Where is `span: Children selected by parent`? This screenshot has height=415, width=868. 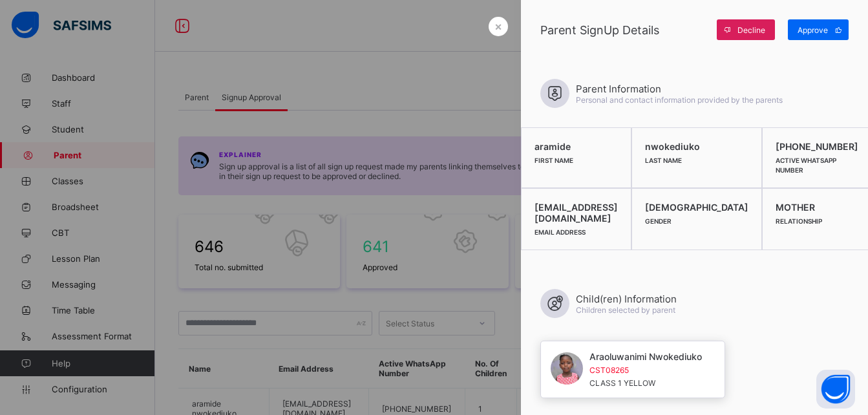
span: Children selected by parent is located at coordinates (626, 310).